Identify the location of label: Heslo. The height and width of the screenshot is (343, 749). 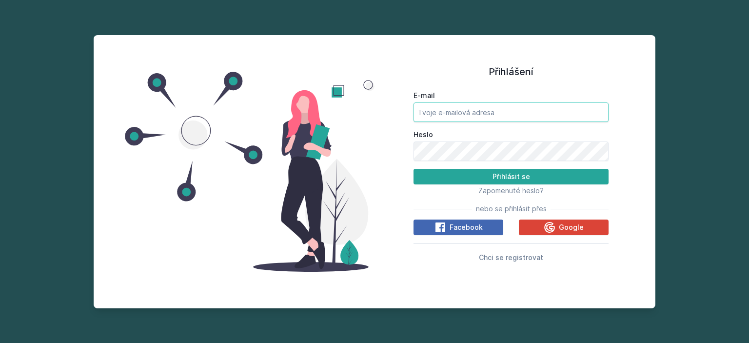
(511, 135).